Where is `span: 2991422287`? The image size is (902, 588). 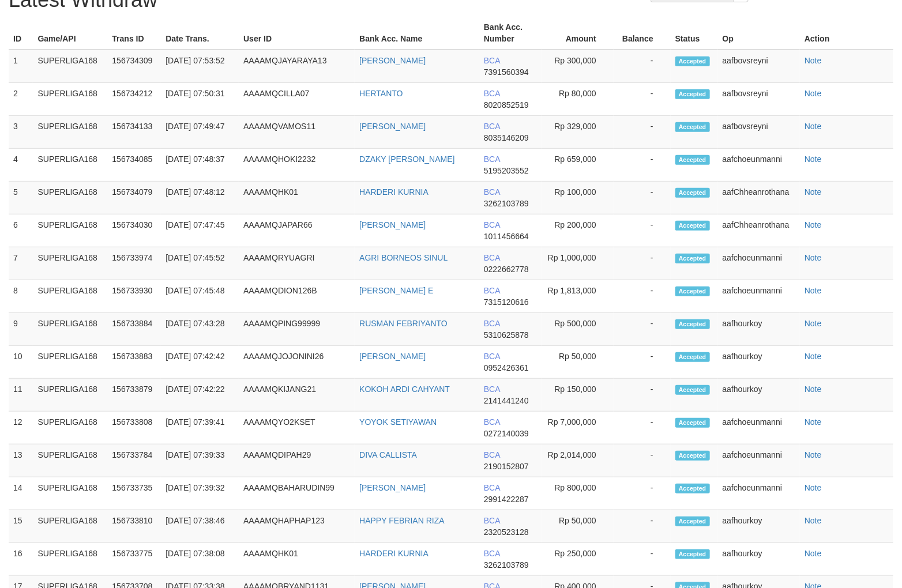
span: 2991422287 is located at coordinates (507, 499).